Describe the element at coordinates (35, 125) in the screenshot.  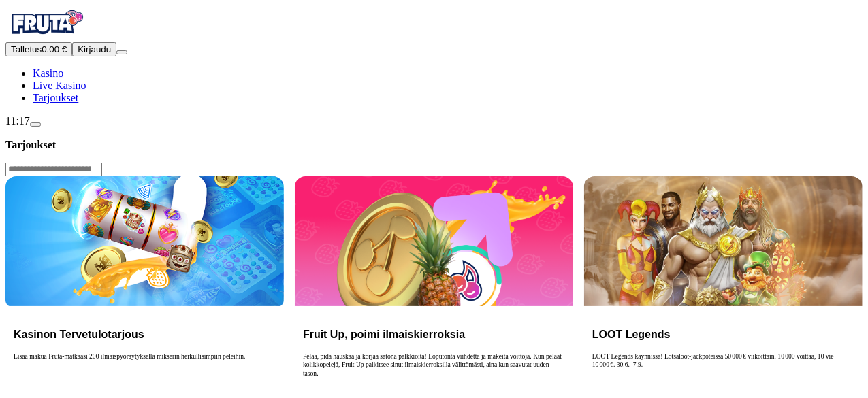
I see `button: live-chat` at that location.